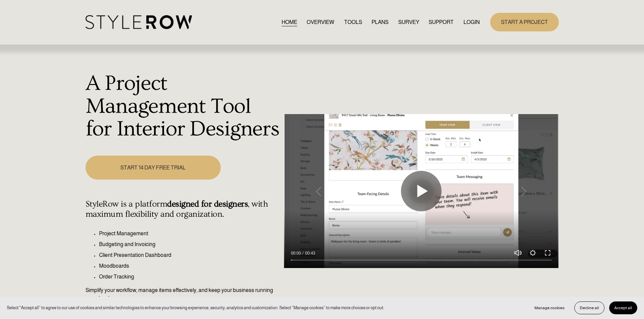  What do you see at coordinates (442, 22) in the screenshot?
I see `span: SUPPORT` at bounding box center [442, 22].